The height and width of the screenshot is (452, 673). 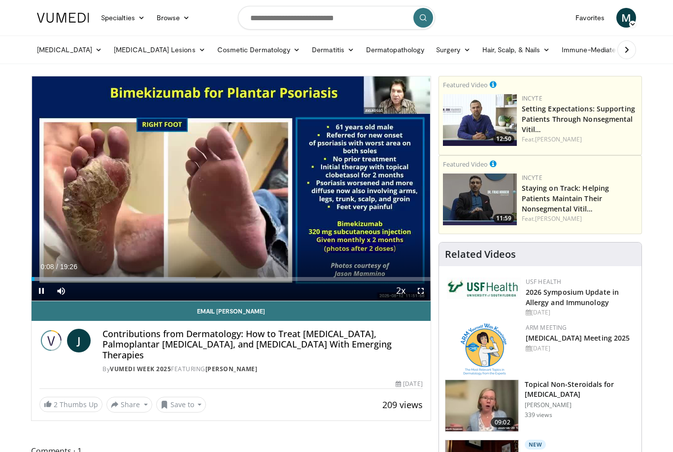 I want to click on button: Save to, so click(x=181, y=405).